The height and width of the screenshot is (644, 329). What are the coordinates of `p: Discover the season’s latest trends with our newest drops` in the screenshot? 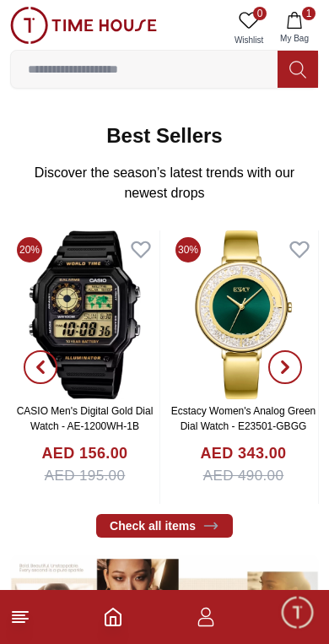 It's located at (165, 183).